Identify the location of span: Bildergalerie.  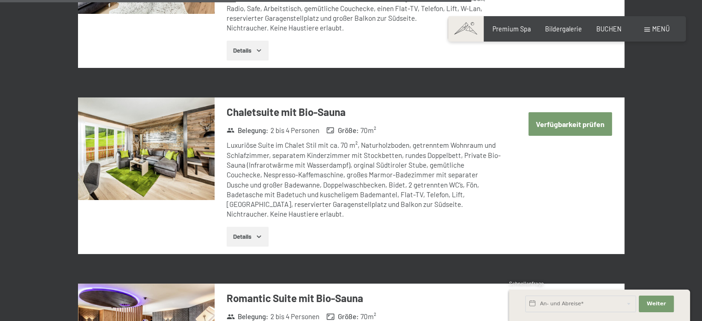
(563, 29).